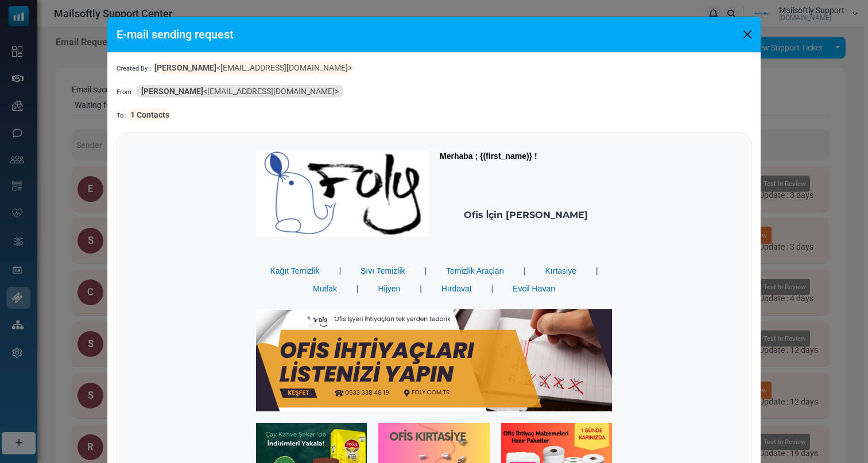 The image size is (868, 463). I want to click on a: Menu item - Evcil Havan, so click(534, 289).